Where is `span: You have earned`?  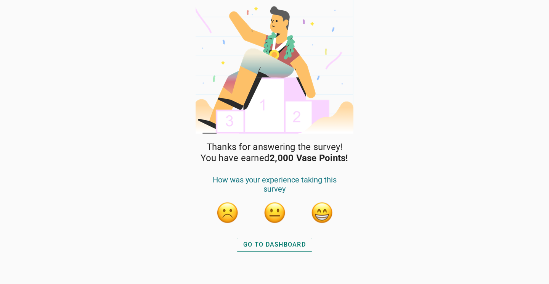 span: You have earned is located at coordinates (274, 158).